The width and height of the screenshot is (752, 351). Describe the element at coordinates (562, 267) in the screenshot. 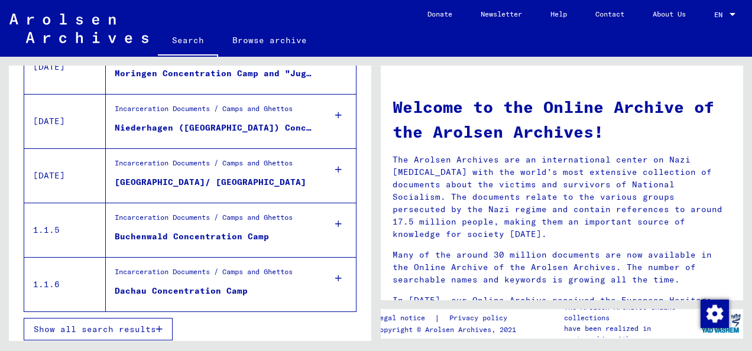

I see `p: Many of the around 30 million documents are now available in the Online Archive of the Arolsen Ar...` at that location.